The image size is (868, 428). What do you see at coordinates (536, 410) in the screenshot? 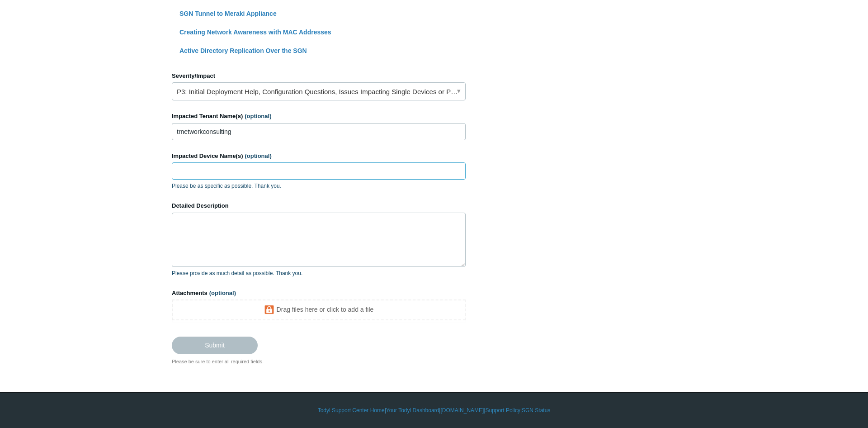
I see `a: SGN Status` at bounding box center [536, 410].